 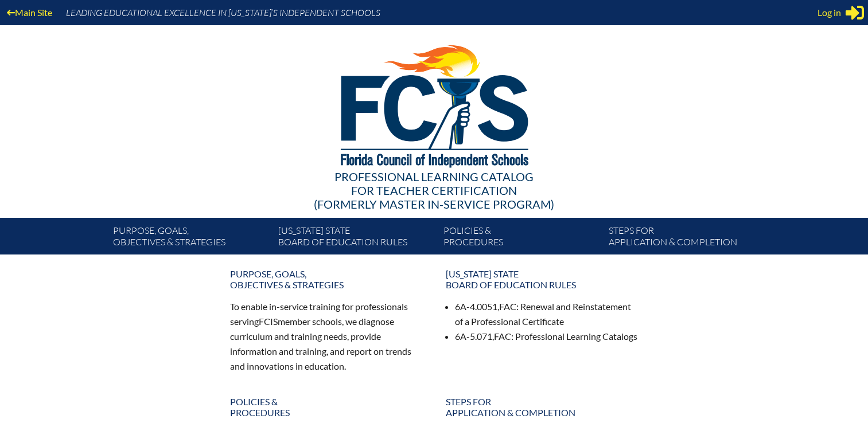 What do you see at coordinates (547, 337) in the screenshot?
I see `li: 6A-5.071, : Professional Learning Catalogs` at bounding box center [547, 337].